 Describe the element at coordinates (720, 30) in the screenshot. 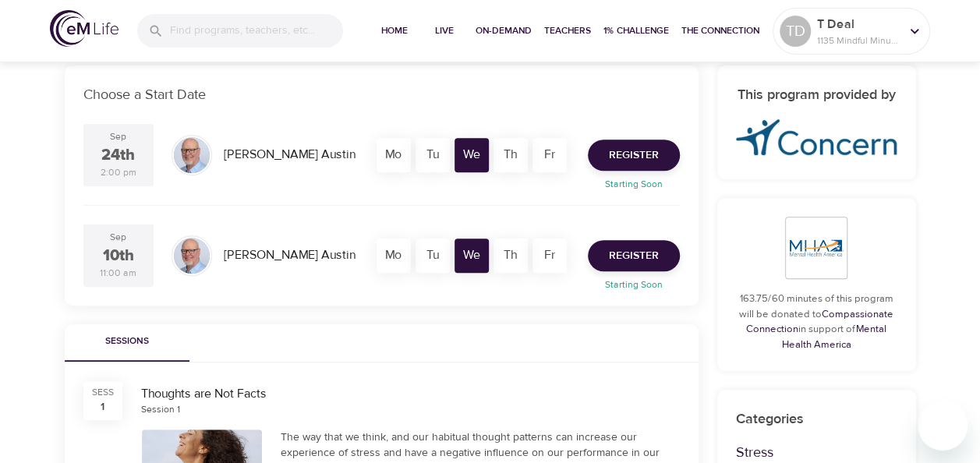

I see `span: The Connection` at that location.